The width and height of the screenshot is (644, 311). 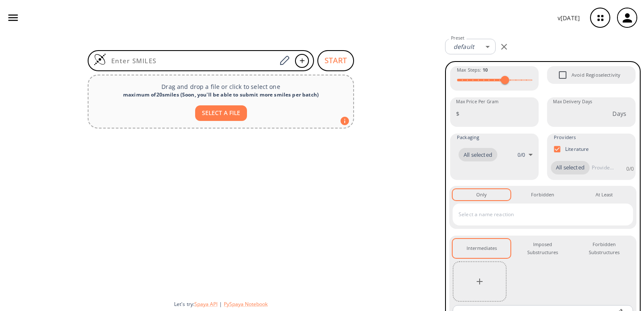 What do you see at coordinates (543, 248) in the screenshot?
I see `div: Imposed Substructures` at bounding box center [543, 248].